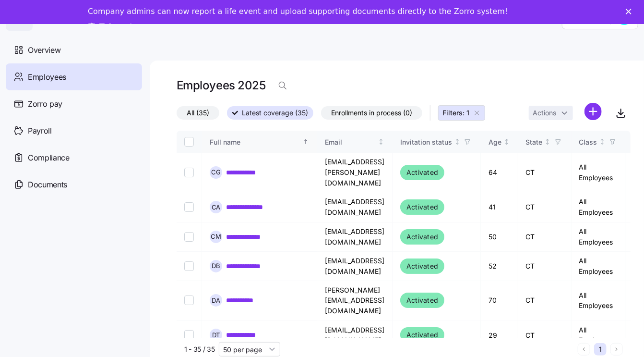  I want to click on input: Select record 2, so click(189, 207).